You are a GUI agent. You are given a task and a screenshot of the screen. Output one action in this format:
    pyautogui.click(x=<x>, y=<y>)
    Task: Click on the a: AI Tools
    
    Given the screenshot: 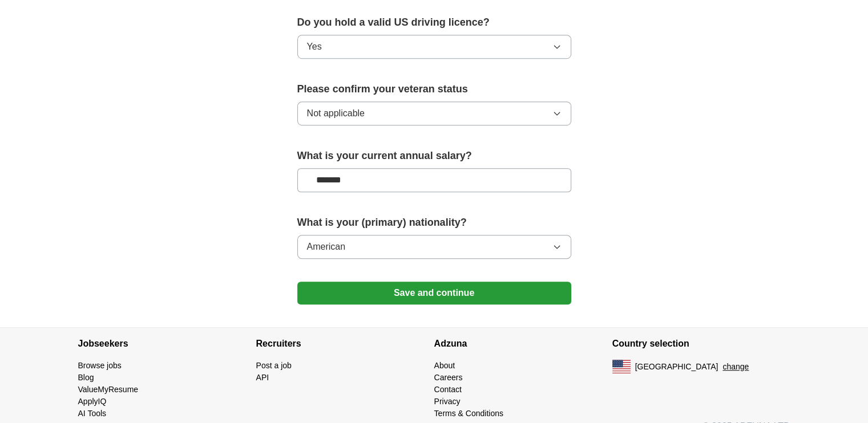 What is the action you would take?
    pyautogui.click(x=92, y=414)
    